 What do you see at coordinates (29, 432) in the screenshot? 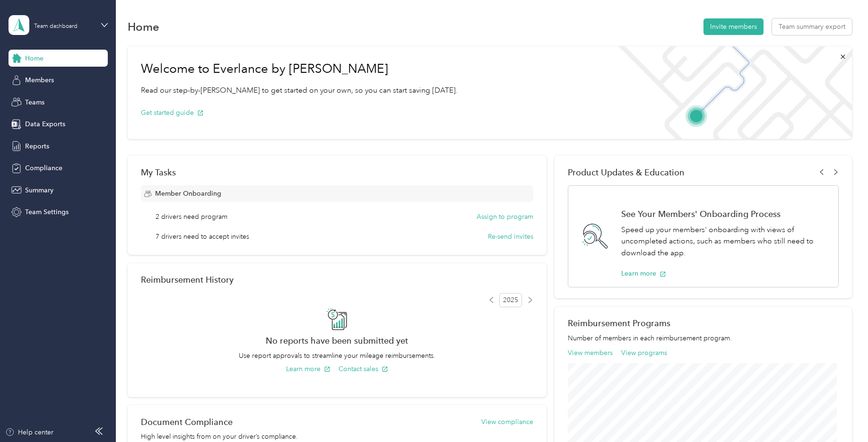
I see `button: Help center` at bounding box center [29, 432].